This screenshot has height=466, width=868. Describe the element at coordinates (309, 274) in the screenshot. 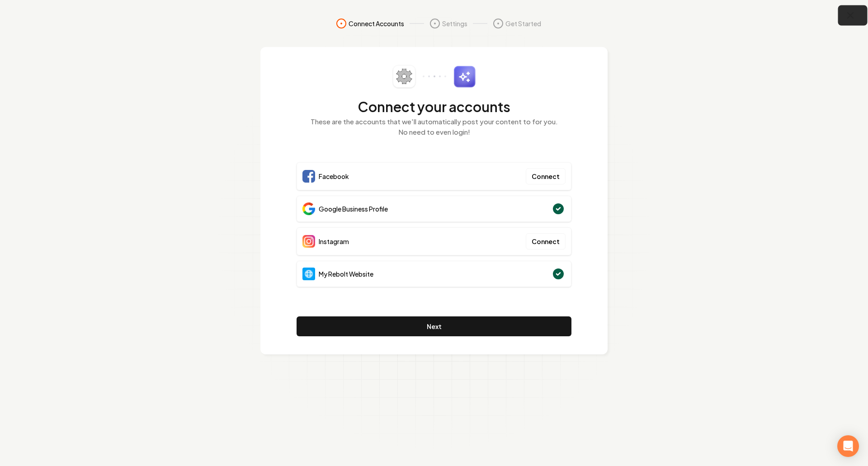

I see `img: Website` at that location.